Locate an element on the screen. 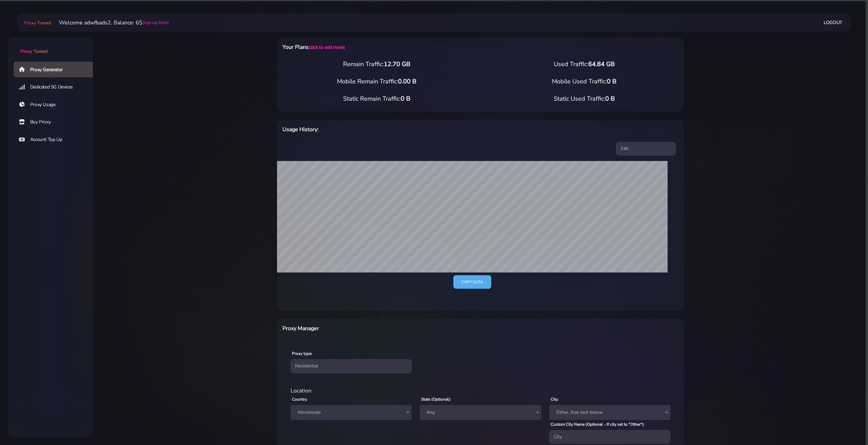 The image size is (868, 445). a: Dedicated 5G Devices is located at coordinates (56, 87).